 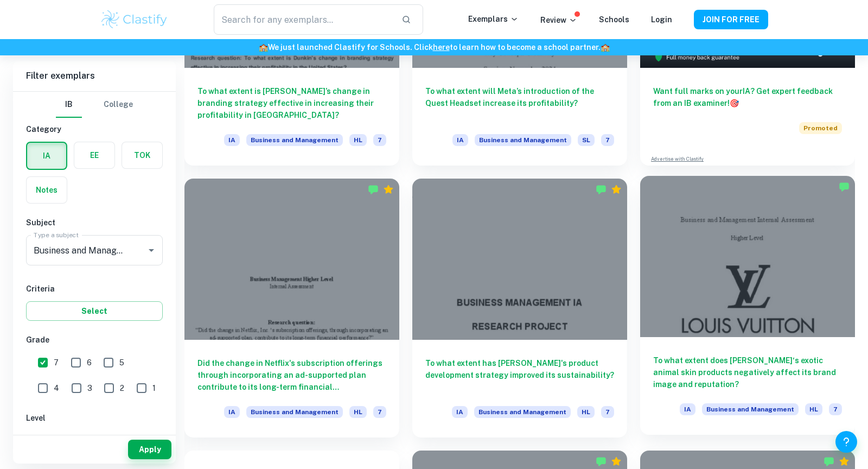 I want to click on h6: Subject, so click(x=94, y=222).